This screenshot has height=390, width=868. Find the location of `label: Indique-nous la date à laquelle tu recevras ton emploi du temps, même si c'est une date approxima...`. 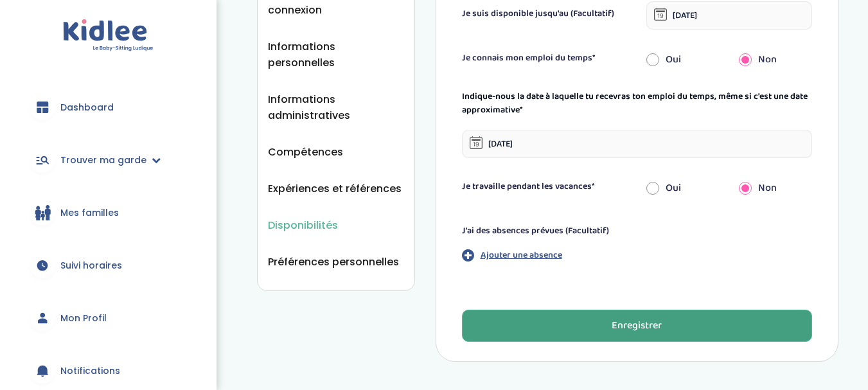

label: Indique-nous la date à laquelle tu recevras ton emploi du temps, même si c'est une date approxima... is located at coordinates (638, 103).